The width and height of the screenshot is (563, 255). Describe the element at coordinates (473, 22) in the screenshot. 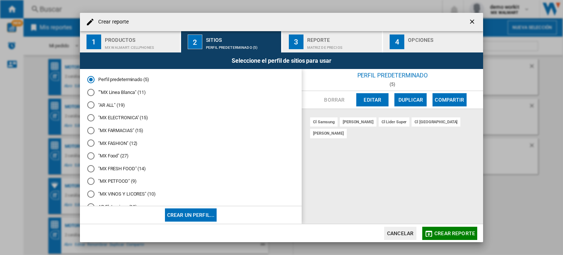

I see `button: getI18NText('BUTTONS.CLOSE_DIALOG')` at that location.